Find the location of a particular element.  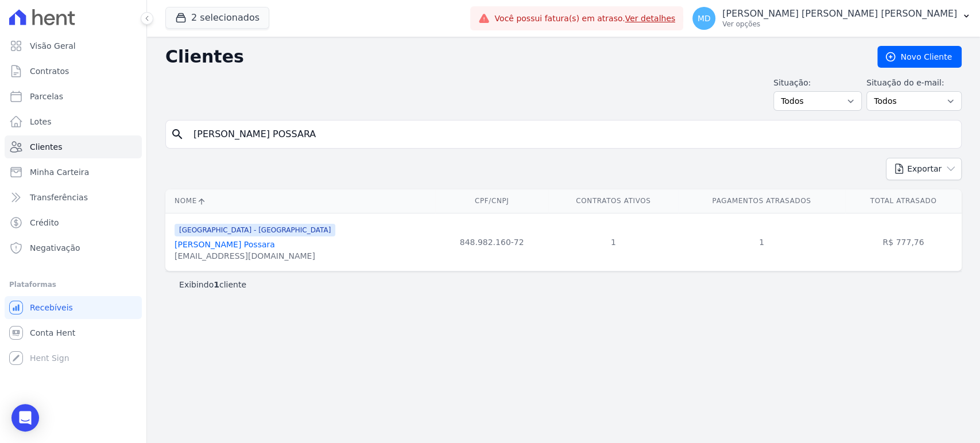

a: Crédito is located at coordinates (73, 223).